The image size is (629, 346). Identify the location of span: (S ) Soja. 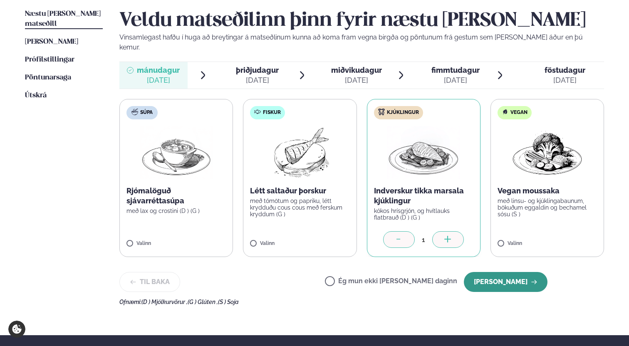
(228, 302).